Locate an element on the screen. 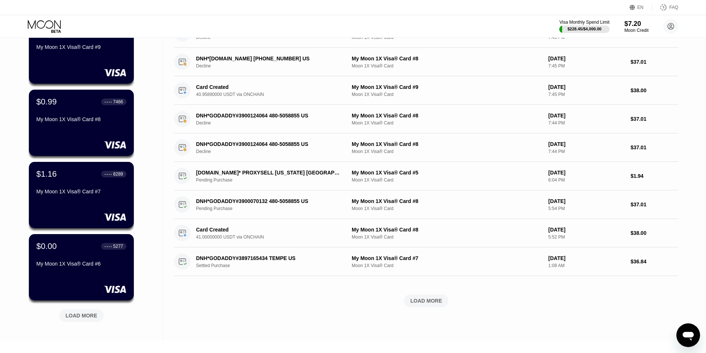  div: $228.45 / $4,000.00 is located at coordinates (585, 29).